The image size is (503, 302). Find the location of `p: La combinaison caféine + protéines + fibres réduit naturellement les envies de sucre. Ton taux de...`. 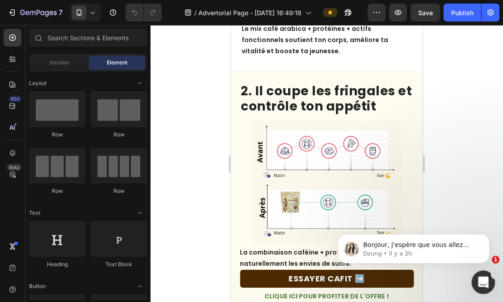

p: La combinaison caféine + protéines + fibres réduit naturellement les envies de sucre. Ton taux de... is located at coordinates (95, 250).